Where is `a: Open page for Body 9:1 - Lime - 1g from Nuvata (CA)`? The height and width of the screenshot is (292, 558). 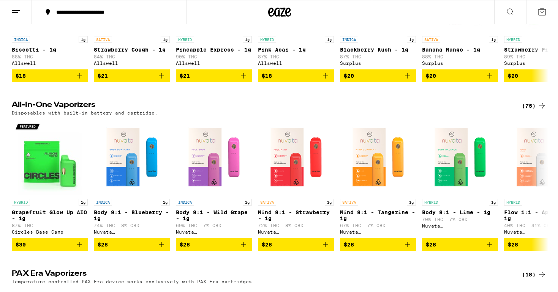 a: Open page for Body 9:1 - Lime - 1g from Nuvata (CA) is located at coordinates (460, 179).